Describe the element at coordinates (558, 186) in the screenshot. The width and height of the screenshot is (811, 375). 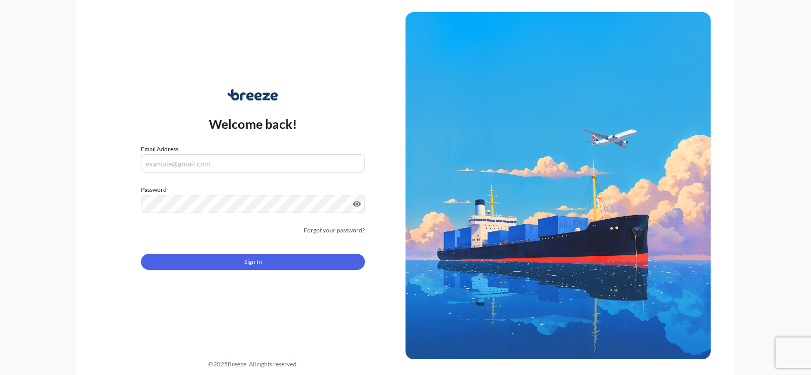
I see `img: Ship illustration` at that location.